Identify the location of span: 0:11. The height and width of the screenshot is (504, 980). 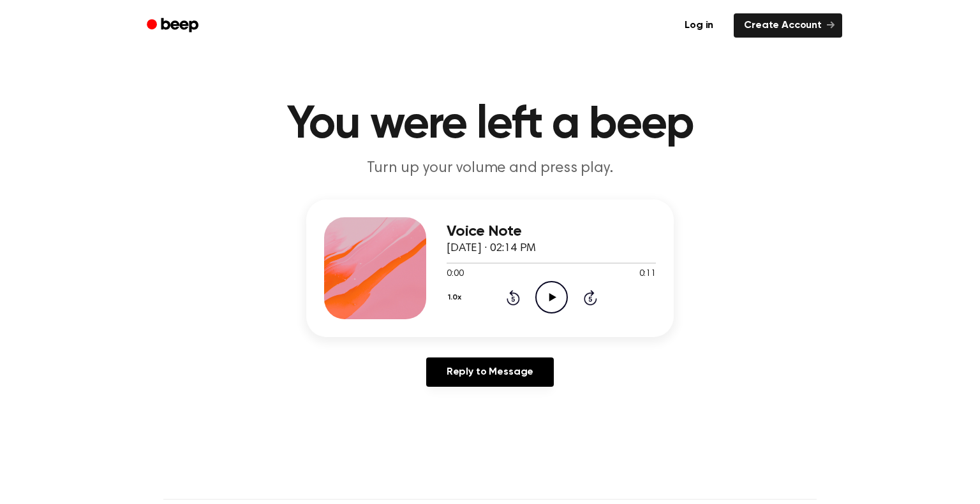
(648, 274).